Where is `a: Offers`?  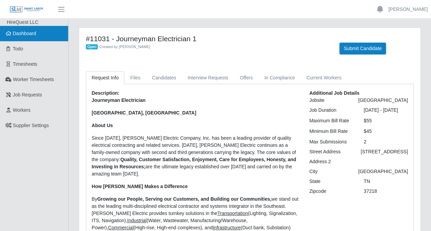 a: Offers is located at coordinates (246, 78).